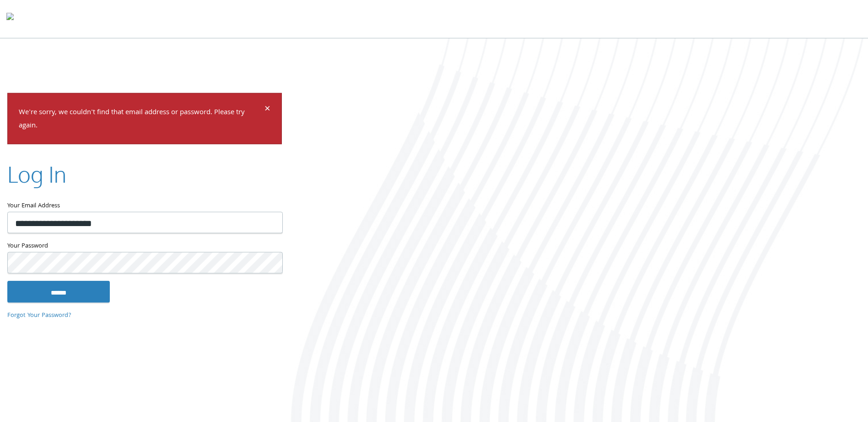 The height and width of the screenshot is (422, 868). Describe the element at coordinates (10, 19) in the screenshot. I see `img: todyl-logo-dark.svg` at that location.